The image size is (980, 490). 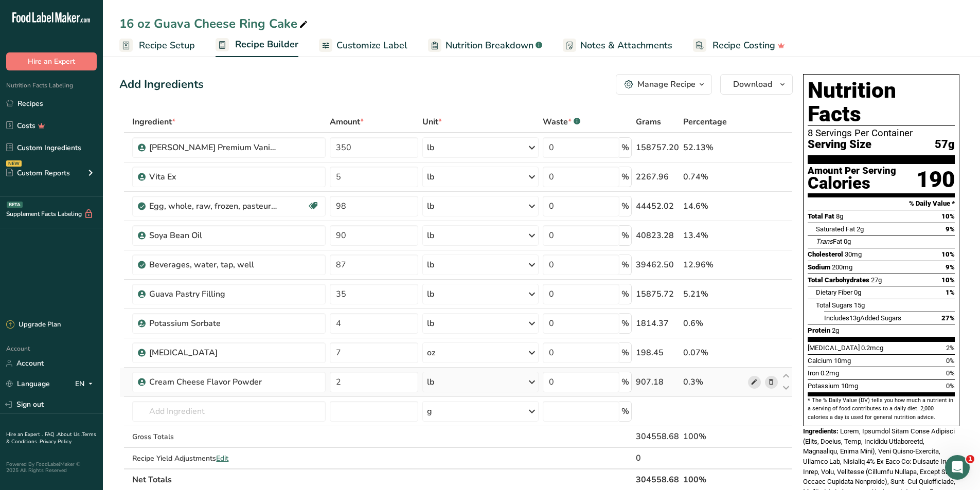 I want to click on div: 190, so click(x=935, y=180).